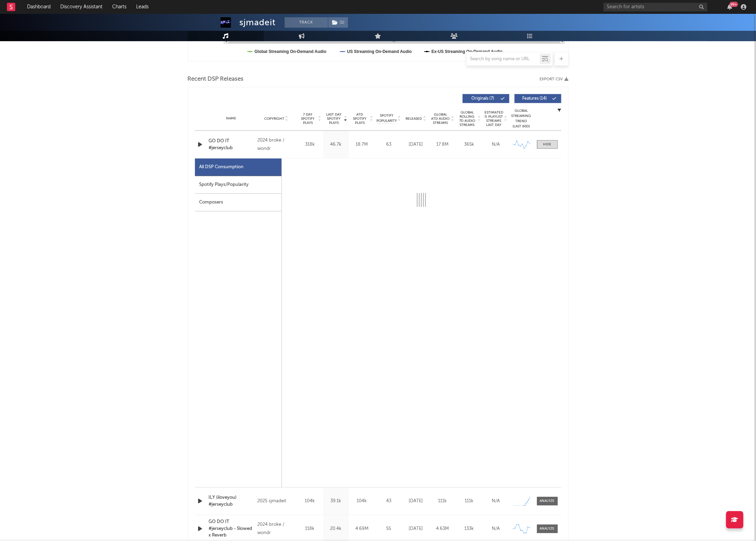 This screenshot has width=756, height=541. What do you see at coordinates (538, 99) in the screenshot?
I see `button: Features(14)` at bounding box center [538, 99].